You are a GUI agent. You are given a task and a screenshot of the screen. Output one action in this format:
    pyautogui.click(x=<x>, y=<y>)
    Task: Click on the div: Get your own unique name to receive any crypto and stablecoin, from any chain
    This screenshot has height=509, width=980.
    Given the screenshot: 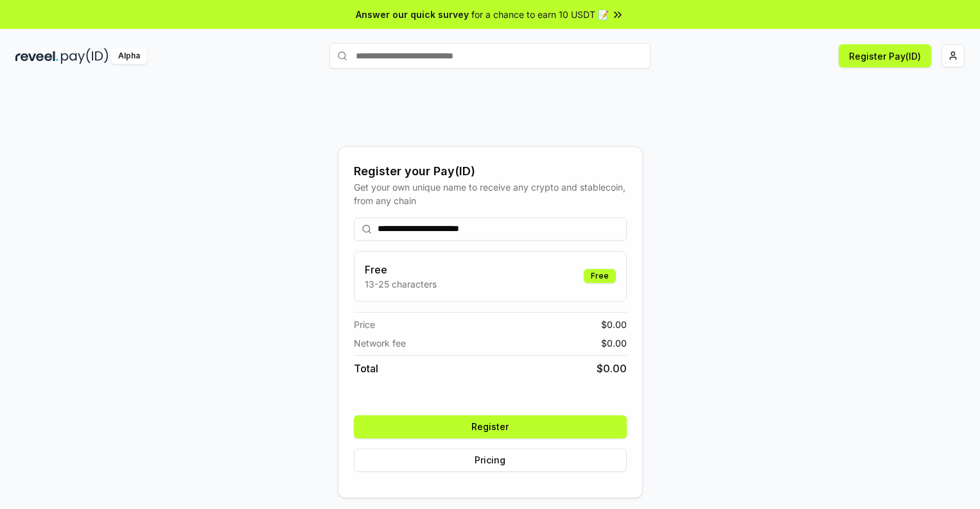 What is the action you would take?
    pyautogui.click(x=490, y=194)
    